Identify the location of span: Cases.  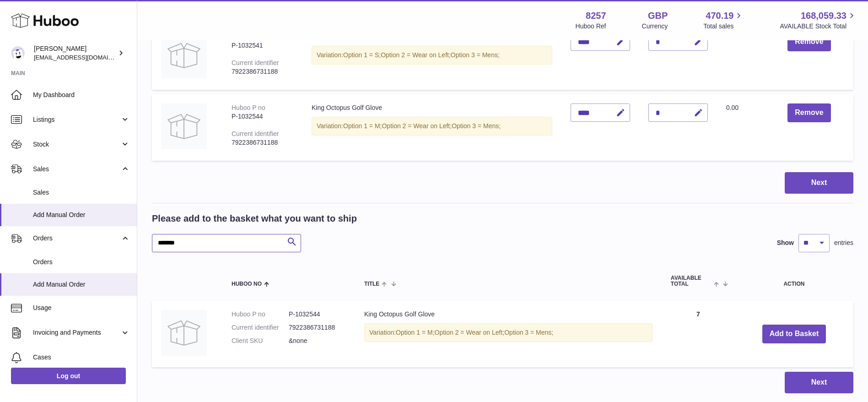
(82, 357).